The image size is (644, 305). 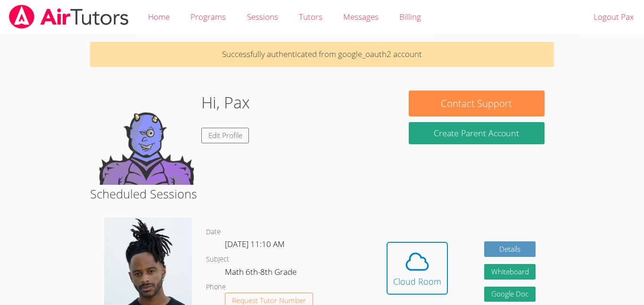 What do you see at coordinates (510, 249) in the screenshot?
I see `a: Details` at bounding box center [510, 249].